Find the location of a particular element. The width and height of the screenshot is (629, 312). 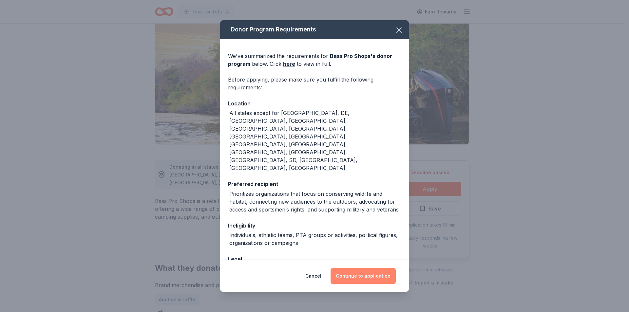

div: Location is located at coordinates (315, 104).